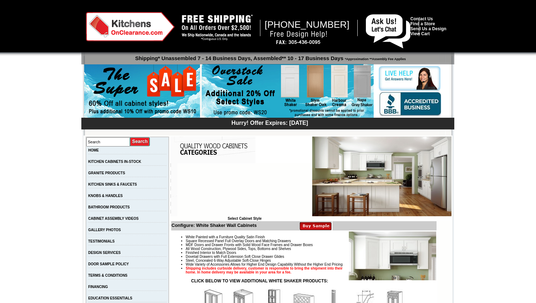 The width and height of the screenshot is (536, 303). I want to click on img: Product Image, so click(393, 256).